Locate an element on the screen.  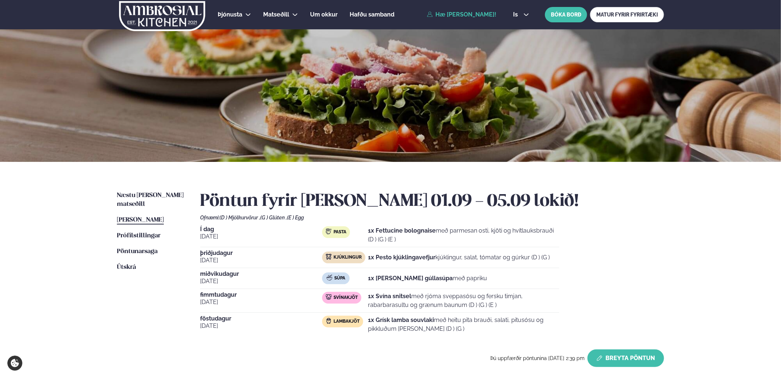
span: fimmtudagur is located at coordinates (261, 295).